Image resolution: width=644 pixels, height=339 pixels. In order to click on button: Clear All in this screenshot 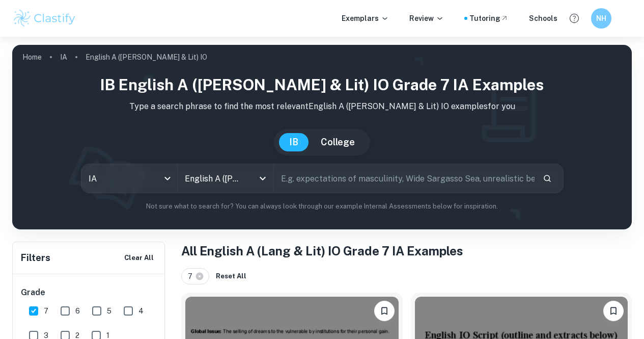, I will do `click(139, 258)`.